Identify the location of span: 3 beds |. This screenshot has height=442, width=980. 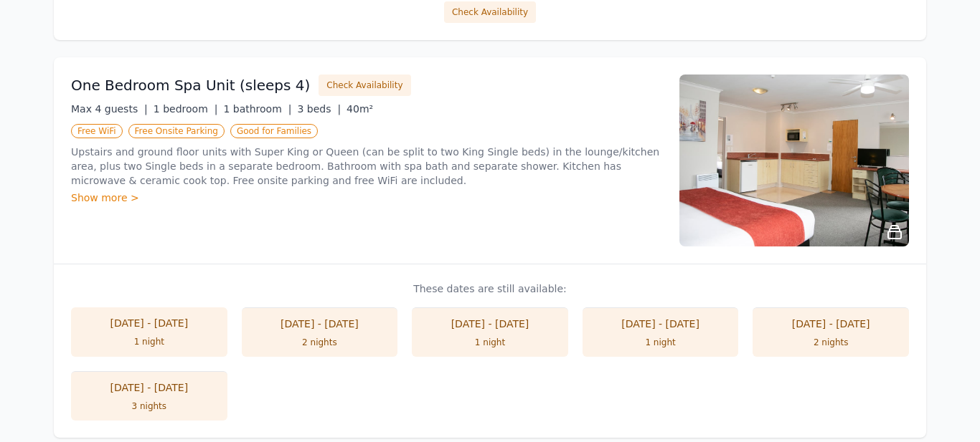
(318, 109).